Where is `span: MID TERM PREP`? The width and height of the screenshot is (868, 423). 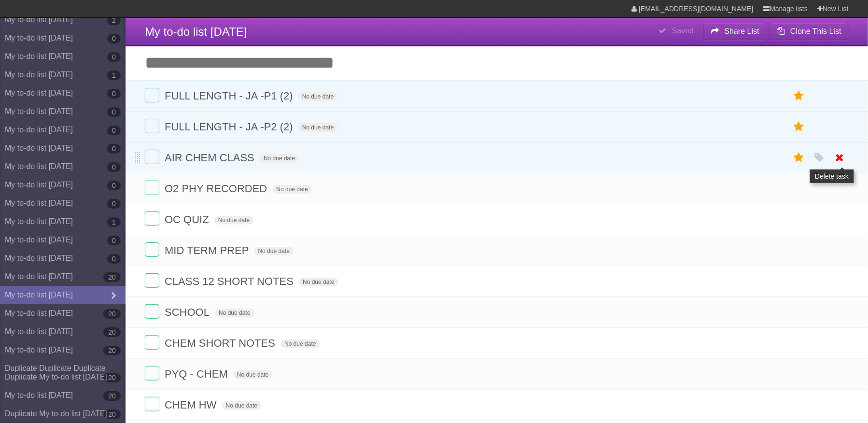
span: MID TERM PREP is located at coordinates (207, 250).